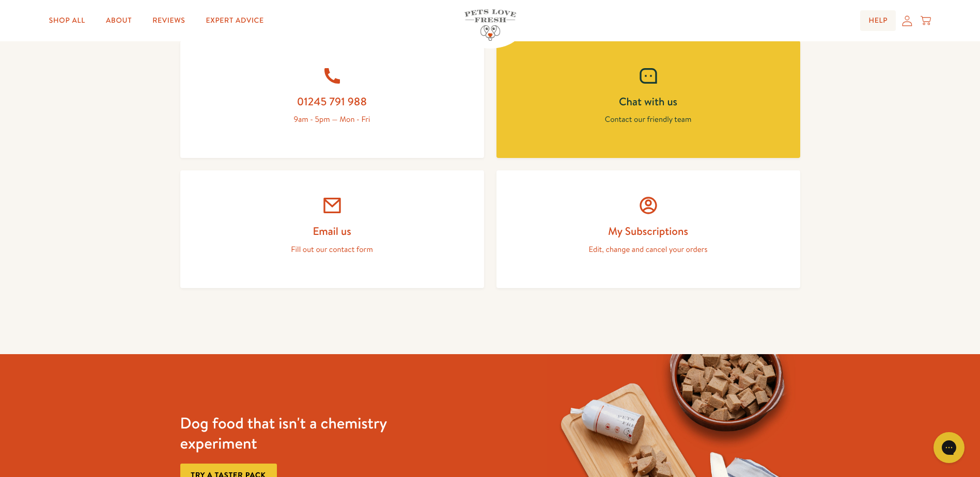 This screenshot has height=477, width=980. What do you see at coordinates (119, 20) in the screenshot?
I see `a: About` at bounding box center [119, 20].